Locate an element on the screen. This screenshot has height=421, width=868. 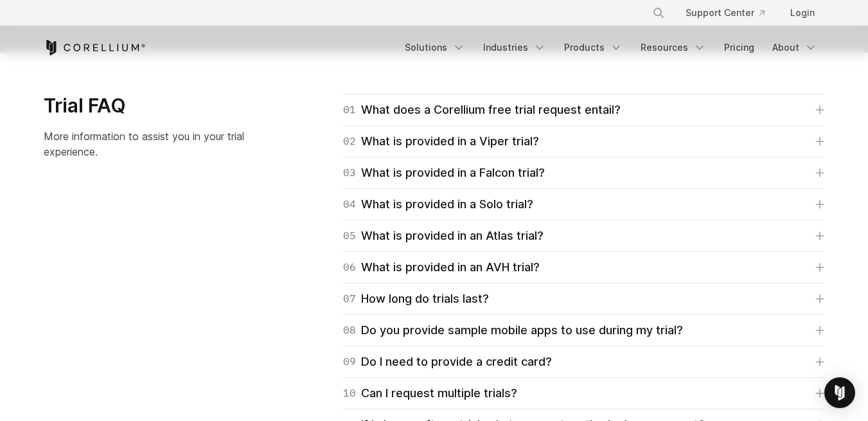
p: More information to assist you in your trial experience. is located at coordinates (156, 144).